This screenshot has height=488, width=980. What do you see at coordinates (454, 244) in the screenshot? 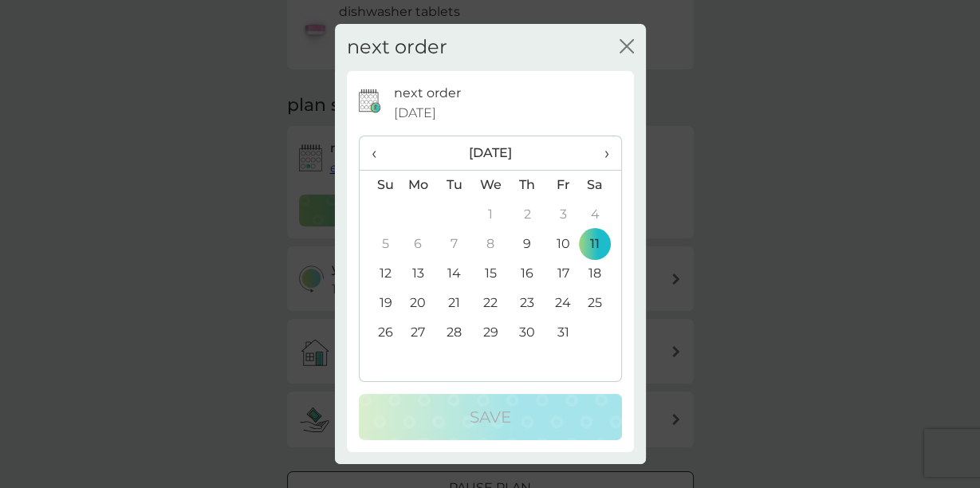
I see `td: 7` at bounding box center [454, 244].